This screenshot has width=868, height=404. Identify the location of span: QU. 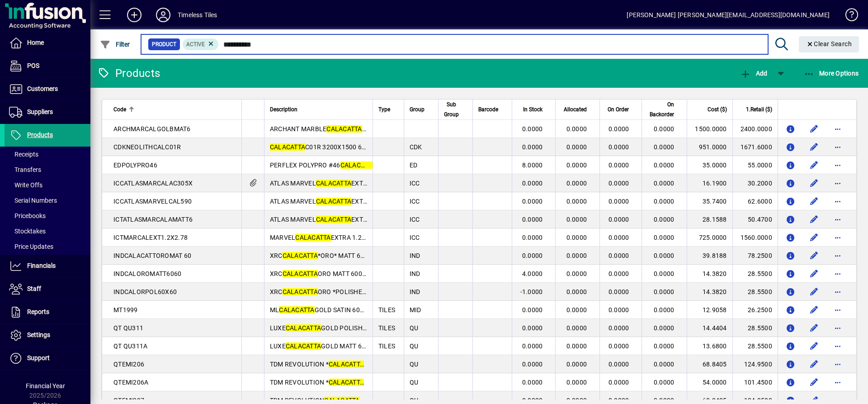
(414, 328).